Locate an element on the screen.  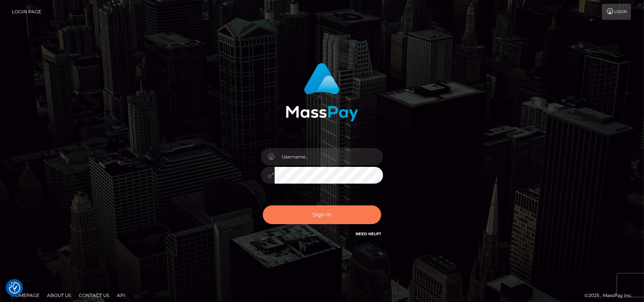
button: Sign in is located at coordinates (322, 215).